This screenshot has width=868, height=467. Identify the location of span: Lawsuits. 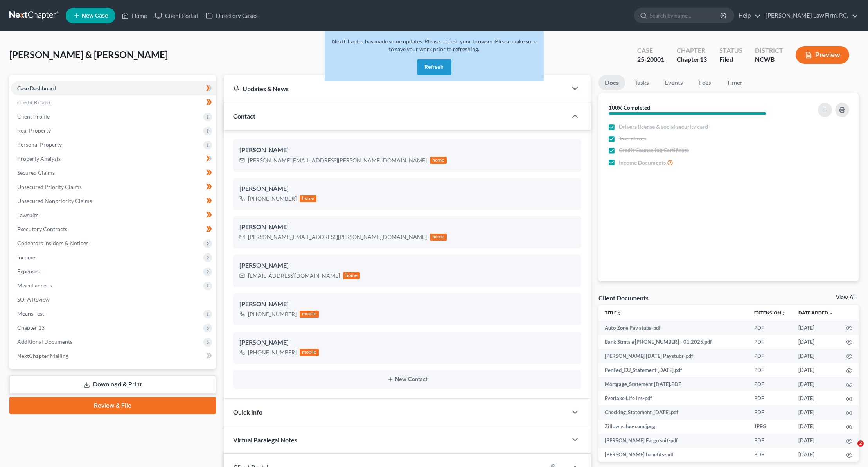
(27, 215).